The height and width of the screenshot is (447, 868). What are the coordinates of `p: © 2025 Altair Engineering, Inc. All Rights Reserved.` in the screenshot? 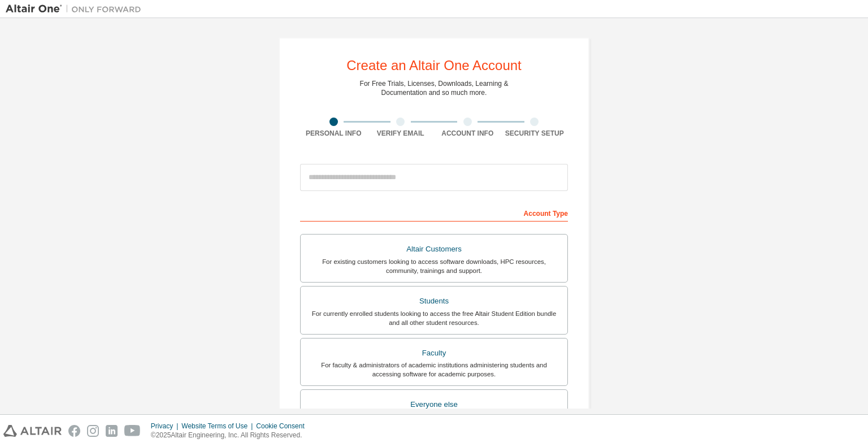 It's located at (231, 435).